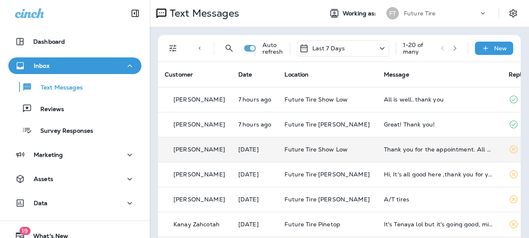  What do you see at coordinates (440, 199) in the screenshot?
I see `div: A/T tires` at bounding box center [440, 199].